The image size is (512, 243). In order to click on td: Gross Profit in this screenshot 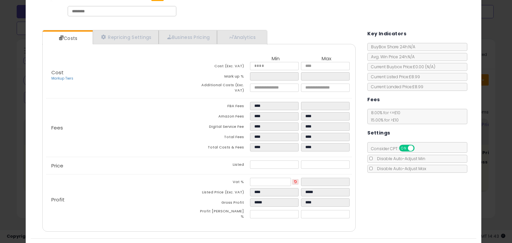, I will do `click(224, 204)`.